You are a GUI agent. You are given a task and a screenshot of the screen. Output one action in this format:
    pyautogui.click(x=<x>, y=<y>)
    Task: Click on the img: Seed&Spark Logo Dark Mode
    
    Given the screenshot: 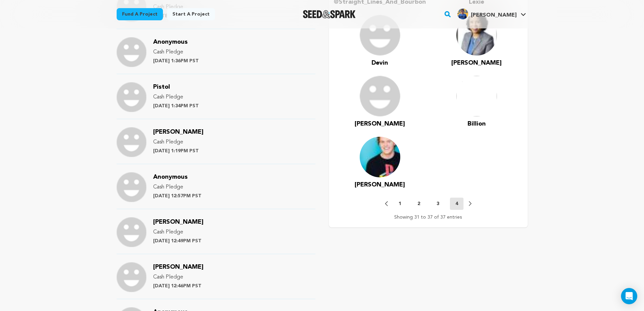 What is the action you would take?
    pyautogui.click(x=330, y=14)
    